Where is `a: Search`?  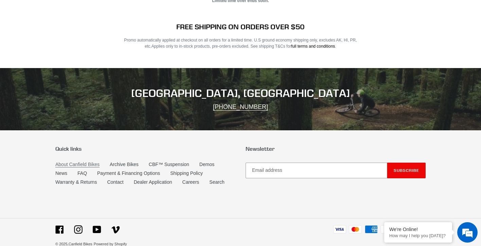 a: Search is located at coordinates (217, 182).